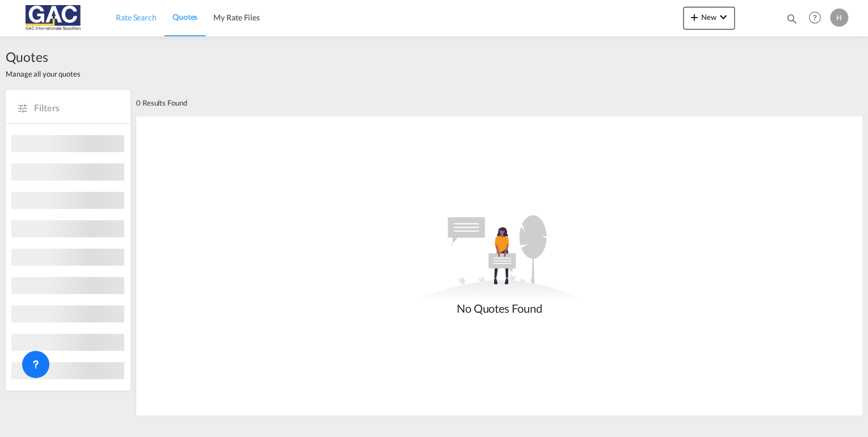 The width and height of the screenshot is (868, 437). I want to click on span: My Rate Files, so click(237, 17).